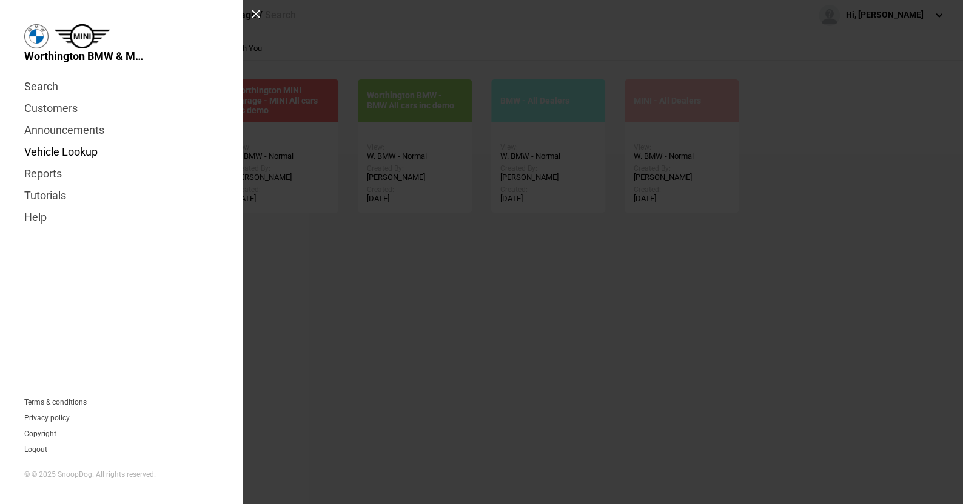 The width and height of the screenshot is (963, 504). I want to click on img: bmw.png, so click(36, 36).